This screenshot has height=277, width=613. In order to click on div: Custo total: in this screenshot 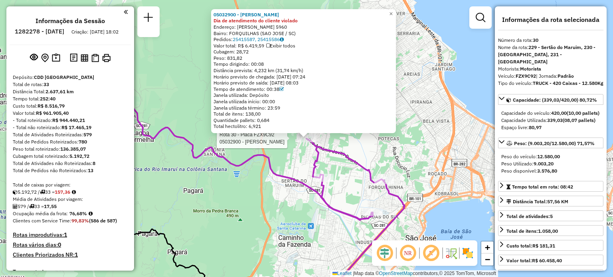, I will do `click(70, 106)`.